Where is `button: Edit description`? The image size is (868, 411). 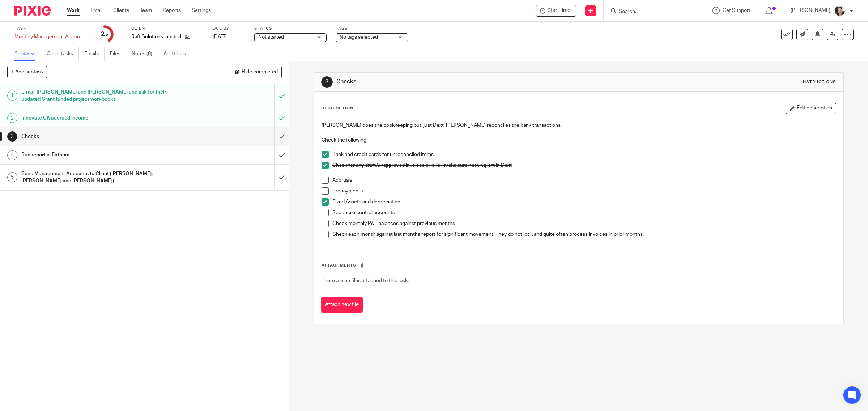 button: Edit description is located at coordinates (811, 108).